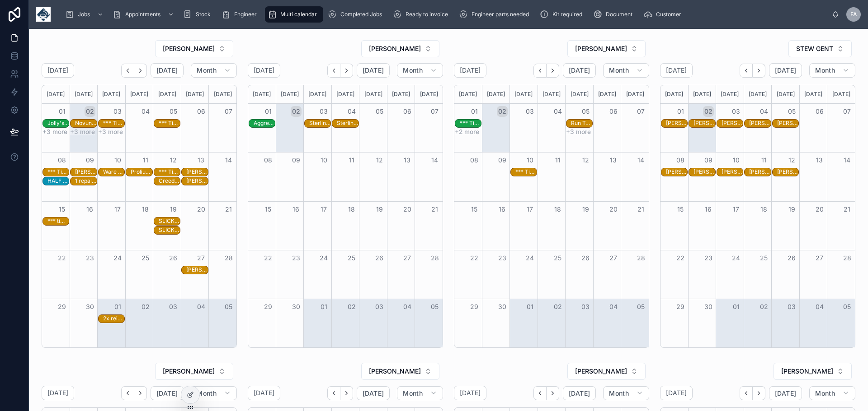 The height and width of the screenshot is (411, 868). What do you see at coordinates (474, 307) in the screenshot?
I see `button: 29` at bounding box center [474, 307].